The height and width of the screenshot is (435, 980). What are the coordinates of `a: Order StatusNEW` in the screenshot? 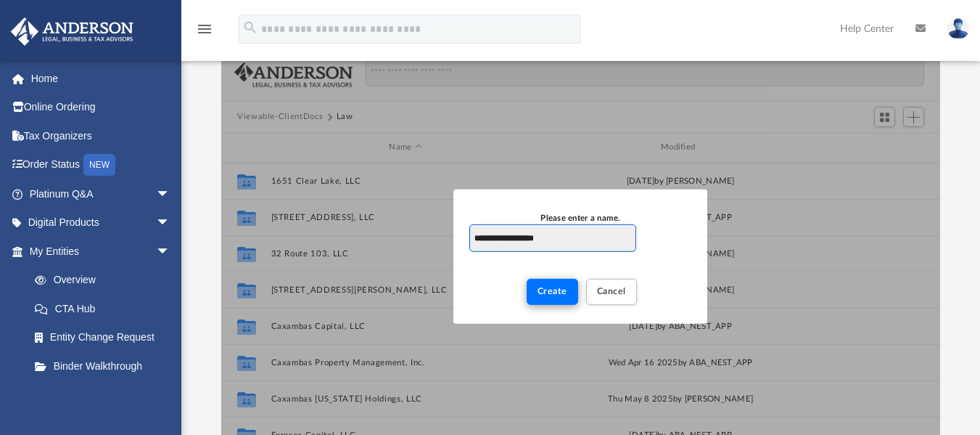 It's located at (101, 165).